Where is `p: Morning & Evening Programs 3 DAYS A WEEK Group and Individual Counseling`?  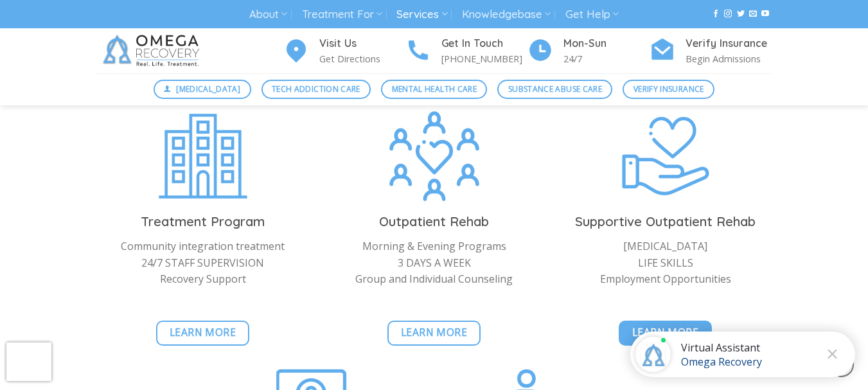
p: Morning & Evening Programs 3 DAYS A WEEK Group and Individual Counseling is located at coordinates (434, 263).